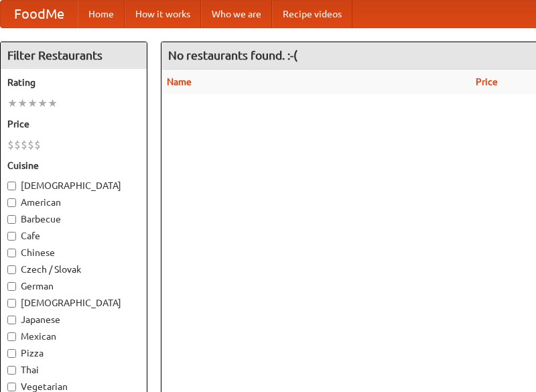  I want to click on label: American, so click(73, 202).